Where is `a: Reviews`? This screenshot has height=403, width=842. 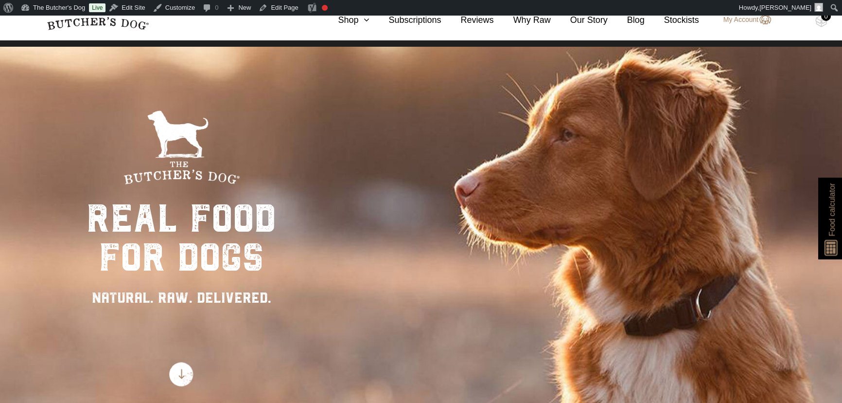 a: Reviews is located at coordinates (467, 20).